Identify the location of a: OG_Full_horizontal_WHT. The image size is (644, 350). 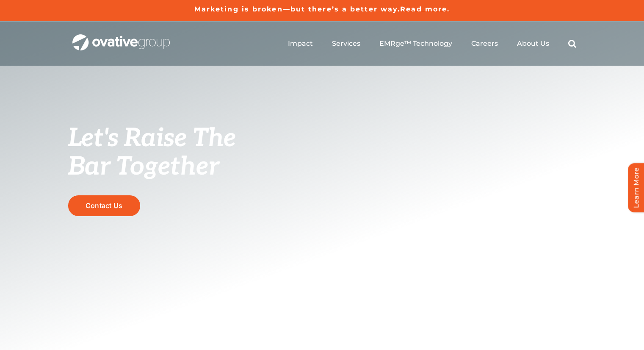
(121, 38).